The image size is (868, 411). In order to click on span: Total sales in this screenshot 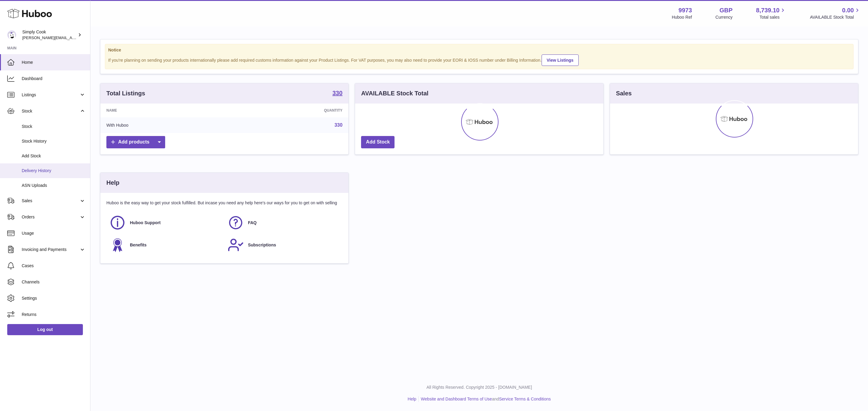, I will do `click(773, 17)`.